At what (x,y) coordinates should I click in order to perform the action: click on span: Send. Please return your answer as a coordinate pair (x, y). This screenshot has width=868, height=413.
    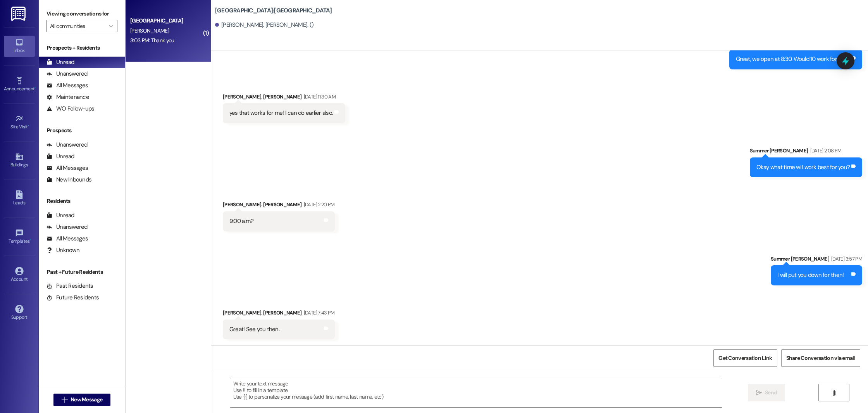
    Looking at the image, I should click on (771, 393).